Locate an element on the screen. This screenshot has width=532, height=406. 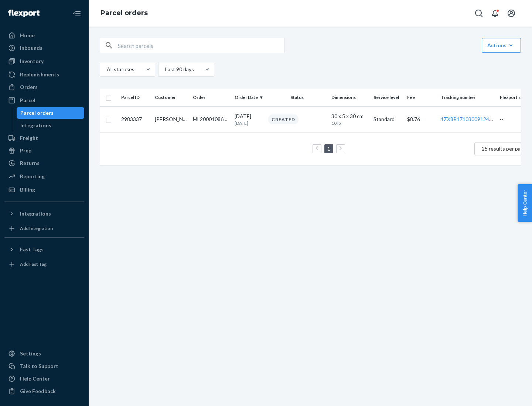
th: Parcel ID is located at coordinates (135, 97).